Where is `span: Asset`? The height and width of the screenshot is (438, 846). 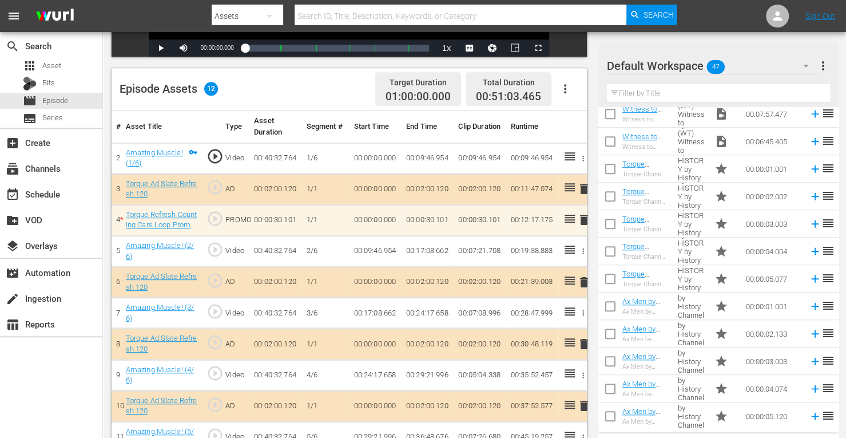
span: Asset is located at coordinates (52, 66).